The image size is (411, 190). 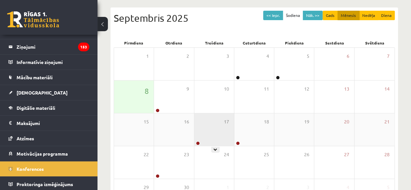 I want to click on span: Motivācijas programma, so click(x=42, y=154).